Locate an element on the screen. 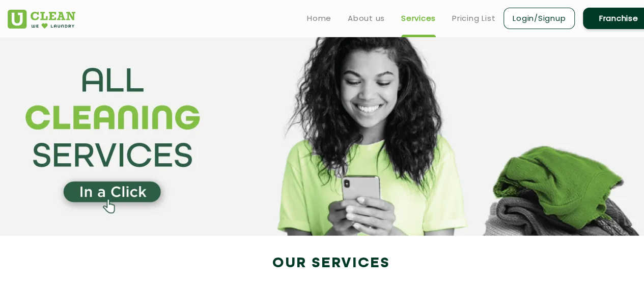  a: Services is located at coordinates (419, 19).